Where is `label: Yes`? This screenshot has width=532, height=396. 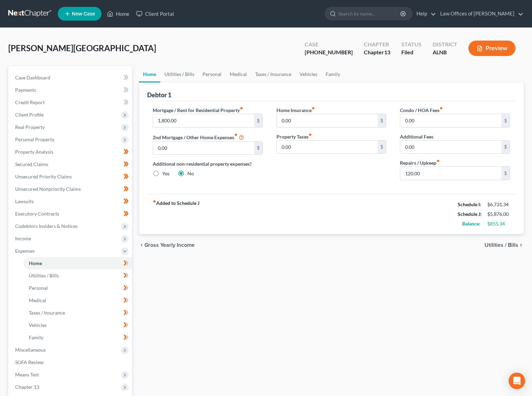
label: Yes is located at coordinates (166, 174).